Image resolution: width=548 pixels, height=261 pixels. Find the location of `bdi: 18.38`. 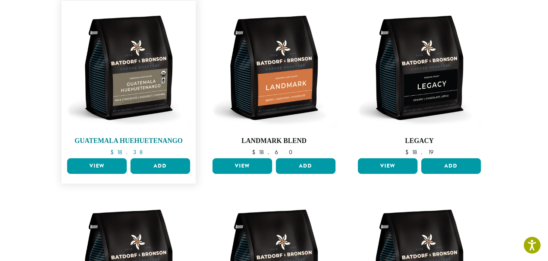

bdi: 18.38 is located at coordinates (128, 152).